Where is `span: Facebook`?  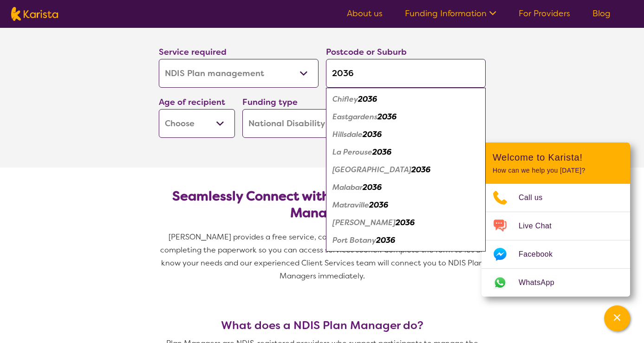 span: Facebook is located at coordinates (541, 254).